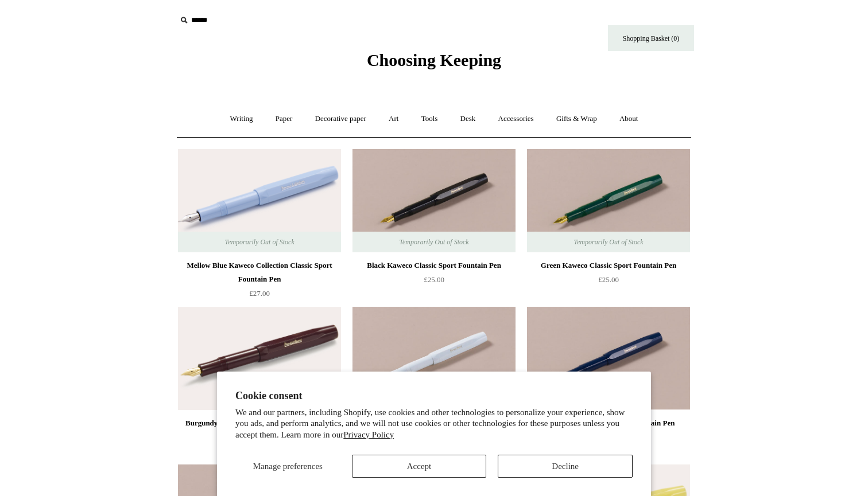 Image resolution: width=868 pixels, height=496 pixels. Describe the element at coordinates (287, 466) in the screenshot. I see `span: Manage preferences` at that location.